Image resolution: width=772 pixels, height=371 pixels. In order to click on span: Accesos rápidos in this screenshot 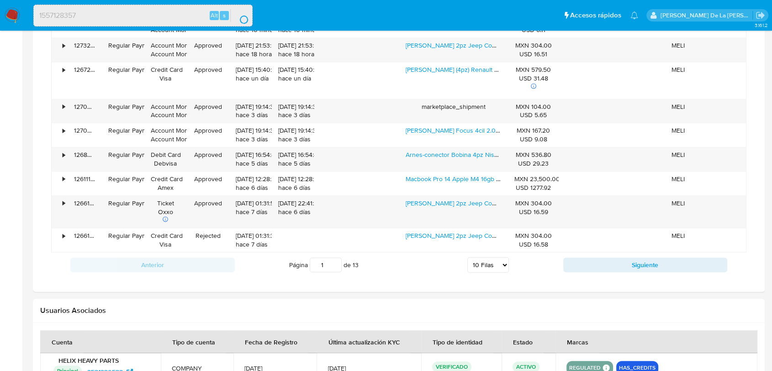, I will do `click(596, 15)`.